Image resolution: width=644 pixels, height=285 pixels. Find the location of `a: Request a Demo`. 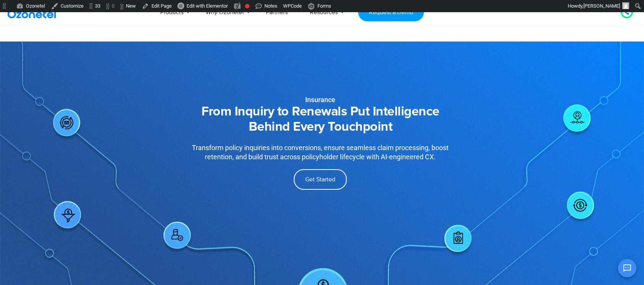

a: Request a Demo is located at coordinates (391, 12).